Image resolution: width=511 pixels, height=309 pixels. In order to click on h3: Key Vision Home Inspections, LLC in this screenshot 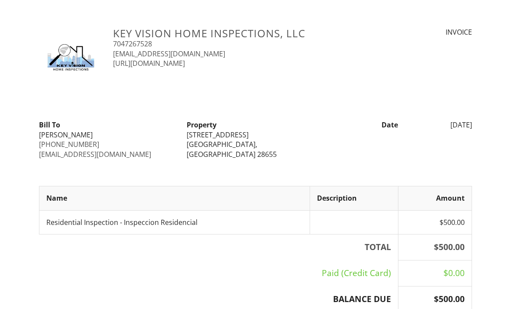, I will do `click(237, 33)`.